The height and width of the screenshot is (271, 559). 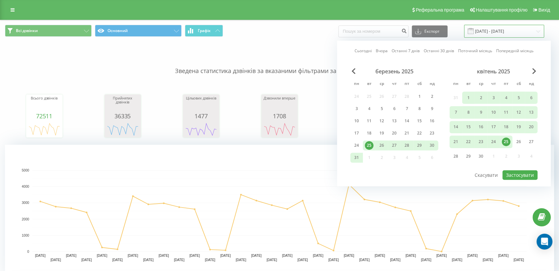 I want to click on div: пт 14 бер 2025 р., so click(x=407, y=121).